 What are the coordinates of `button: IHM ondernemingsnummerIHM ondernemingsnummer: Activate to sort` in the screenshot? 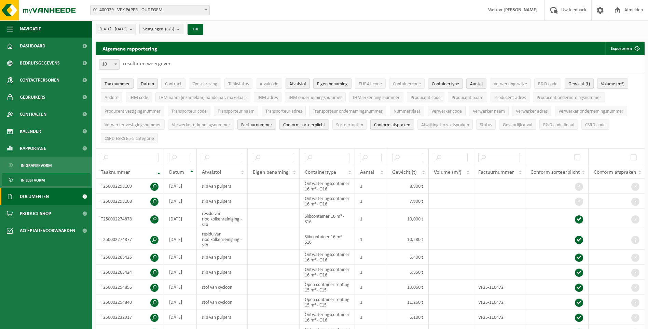 It's located at (315, 97).